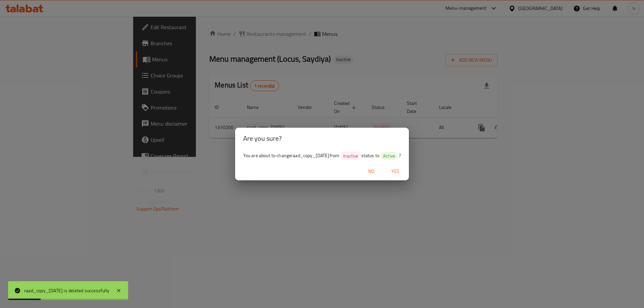 This screenshot has width=644, height=308. I want to click on span: Active, so click(390, 156).